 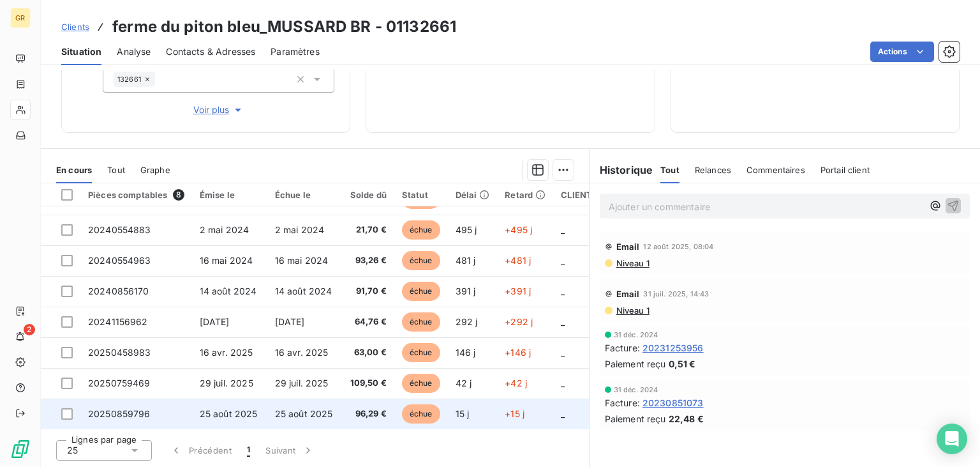 I want to click on span: 21,70 €, so click(x=368, y=230).